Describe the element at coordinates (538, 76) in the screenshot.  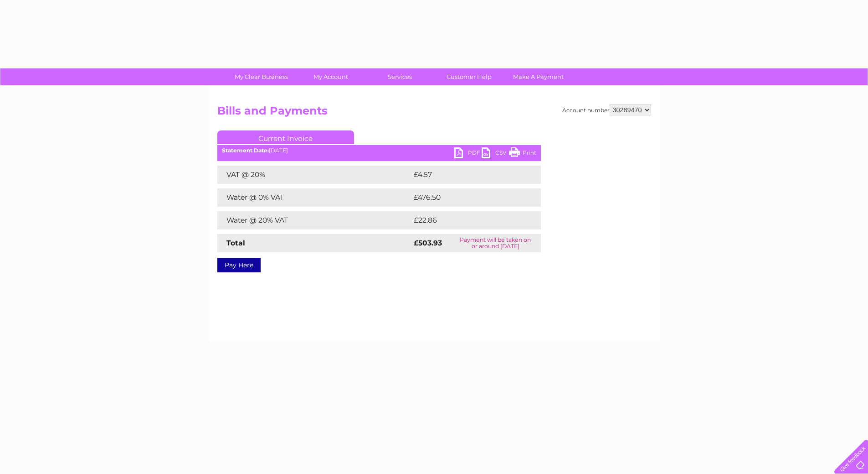
I see `a: Make A Payment` at that location.